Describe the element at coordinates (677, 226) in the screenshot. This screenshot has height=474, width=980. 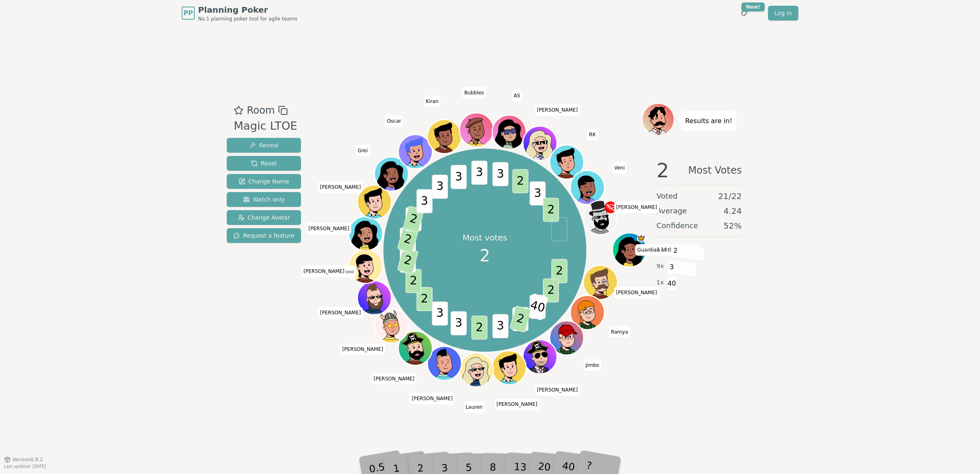
I see `span: Confidence` at that location.